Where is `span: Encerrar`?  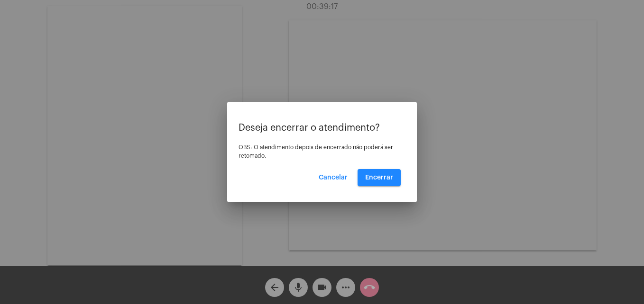 span: Encerrar is located at coordinates (379, 177).